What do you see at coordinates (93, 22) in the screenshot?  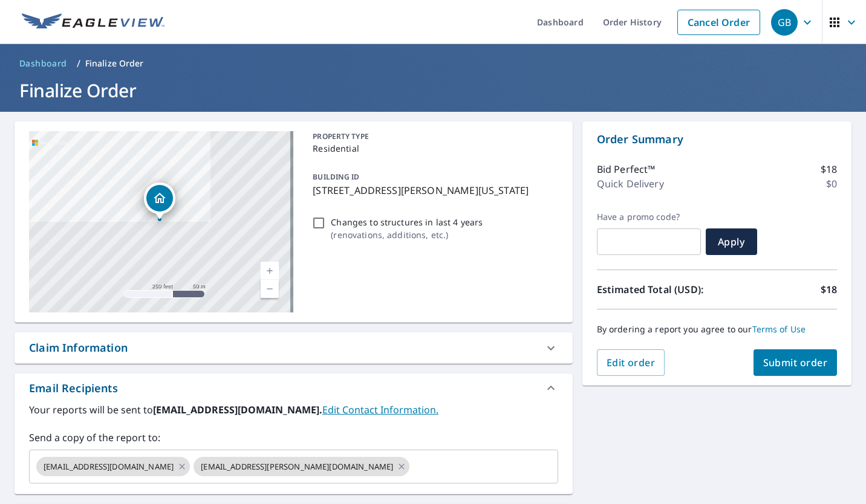 I see `img: EV Logo` at bounding box center [93, 22].